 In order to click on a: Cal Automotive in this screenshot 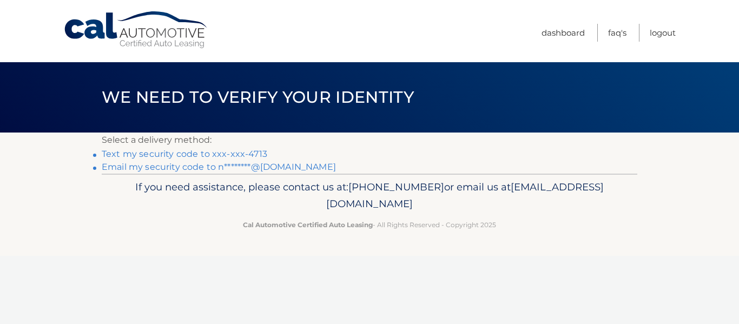, I will do `click(136, 30)`.